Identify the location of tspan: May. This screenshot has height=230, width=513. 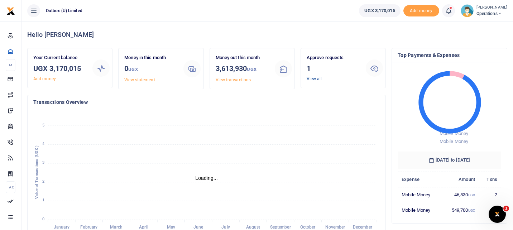
(171, 228).